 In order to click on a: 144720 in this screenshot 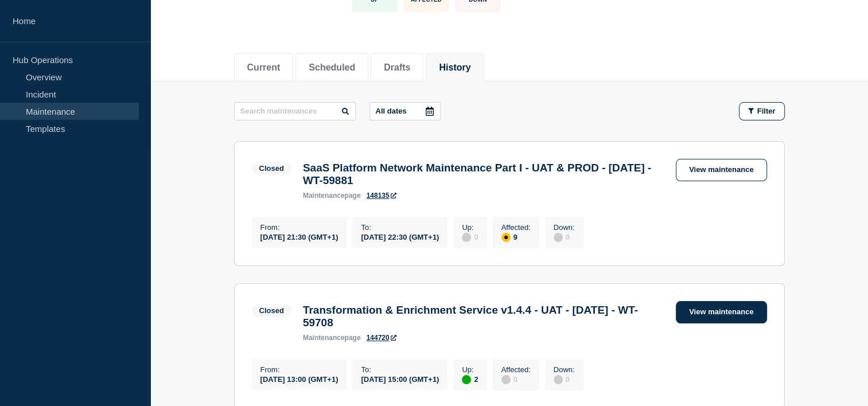, I will do `click(382, 338)`.